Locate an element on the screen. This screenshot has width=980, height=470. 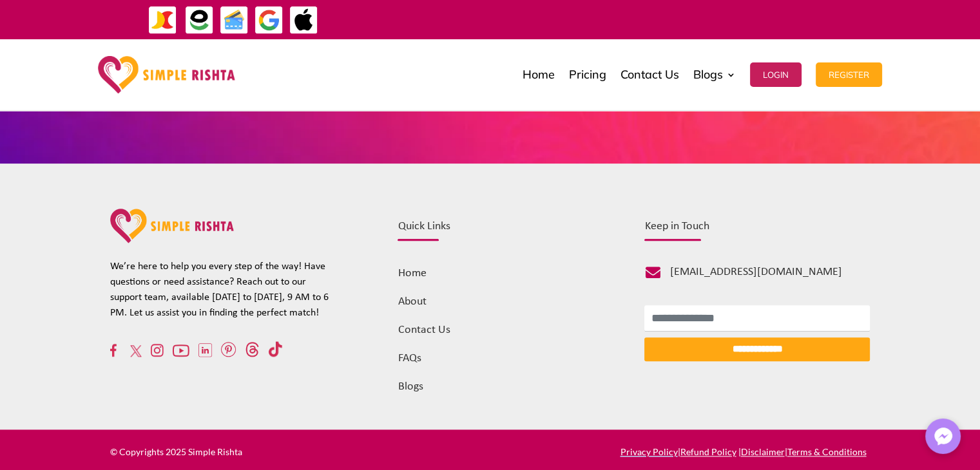
img: website-logo-pink-orange is located at coordinates (172, 225).